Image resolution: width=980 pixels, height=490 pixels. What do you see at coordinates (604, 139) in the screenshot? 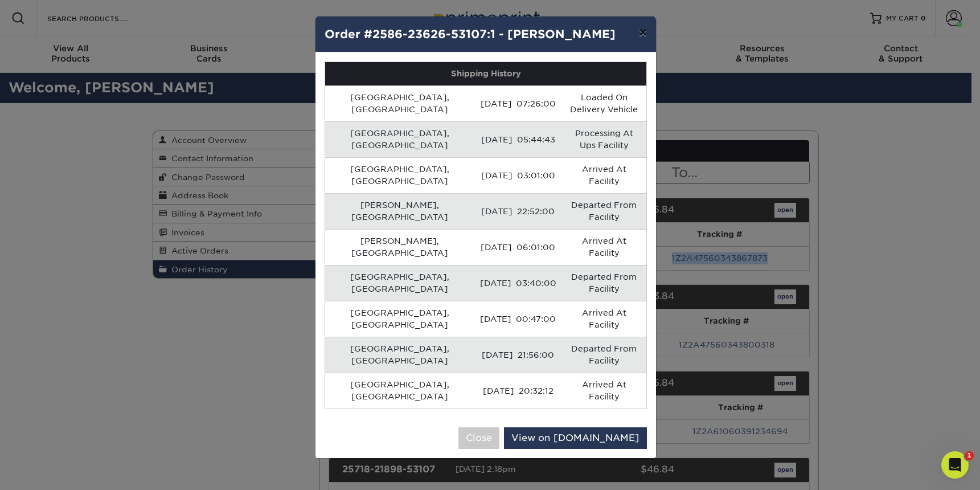
I see `td: Processing At Ups Facility` at bounding box center [604, 139].